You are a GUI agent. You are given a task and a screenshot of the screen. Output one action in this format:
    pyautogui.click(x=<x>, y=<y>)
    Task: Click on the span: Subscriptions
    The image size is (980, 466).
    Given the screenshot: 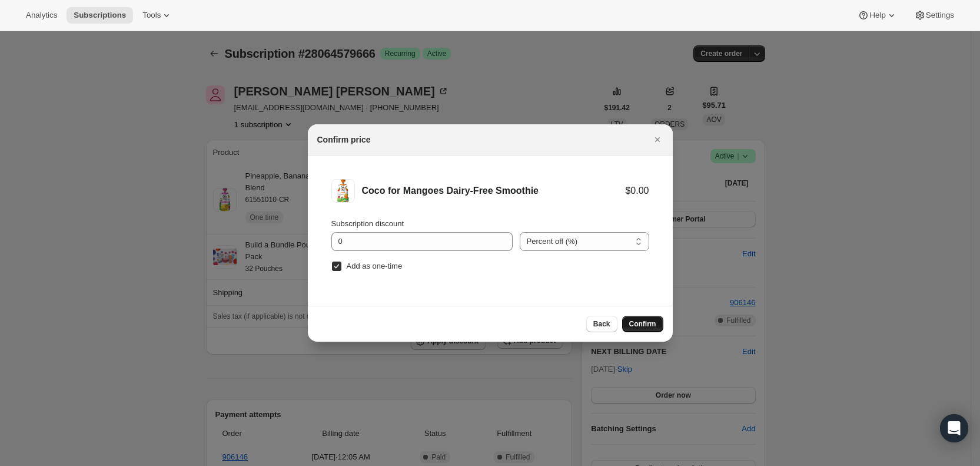 What is the action you would take?
    pyautogui.click(x=100, y=15)
    